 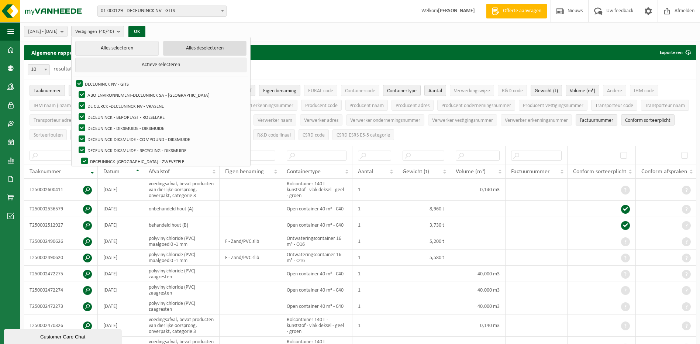 What do you see at coordinates (423, 225) in the screenshot?
I see `td: 3,730 t` at bounding box center [423, 225].